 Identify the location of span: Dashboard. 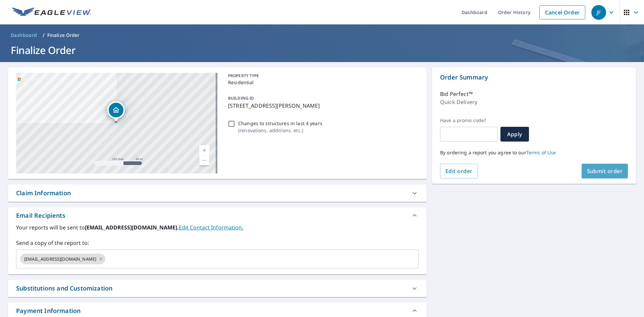
(24, 35).